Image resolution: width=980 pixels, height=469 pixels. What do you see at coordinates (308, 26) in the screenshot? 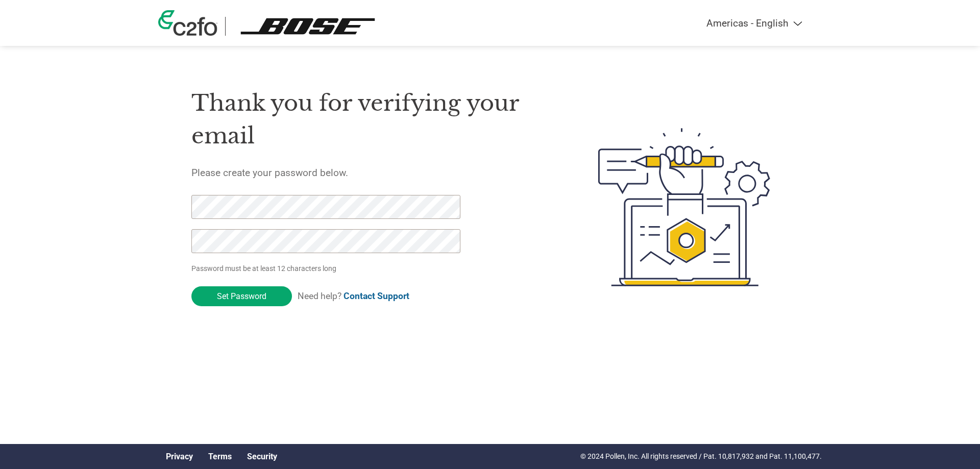
I see `img: Bose` at bounding box center [308, 26].